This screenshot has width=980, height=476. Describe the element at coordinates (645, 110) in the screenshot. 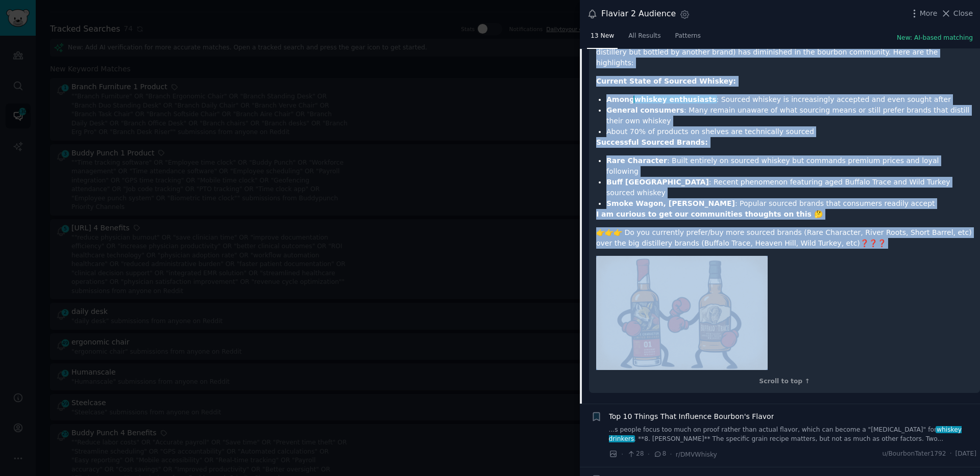

I see `strong: General consumers` at that location.